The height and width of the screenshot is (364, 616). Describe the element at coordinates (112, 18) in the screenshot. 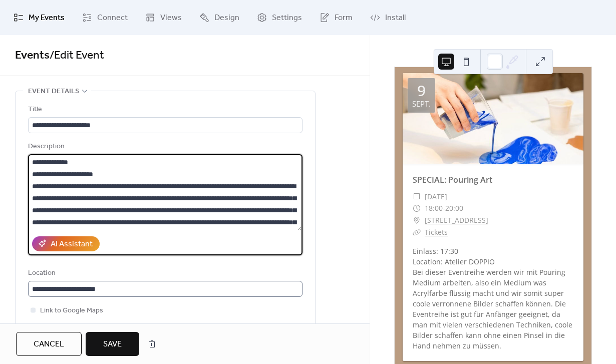

I see `span: Connect` at that location.